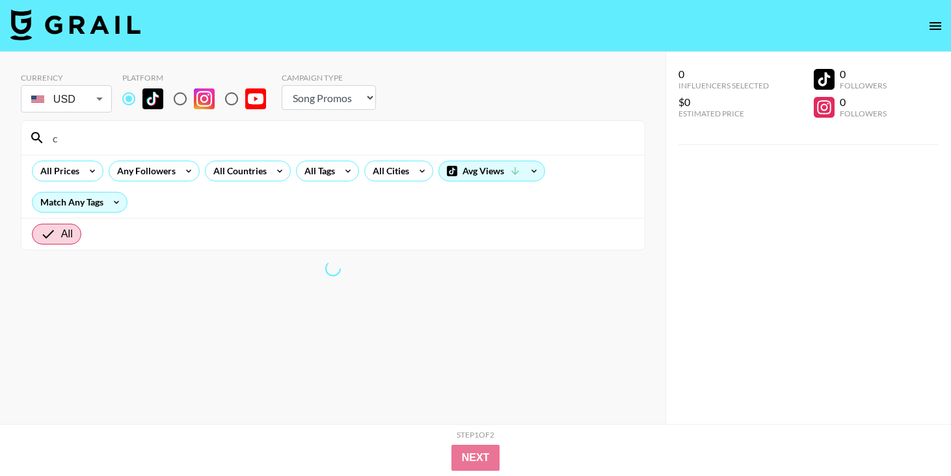  Describe the element at coordinates (144, 171) in the screenshot. I see `div: Any Followers` at that location.